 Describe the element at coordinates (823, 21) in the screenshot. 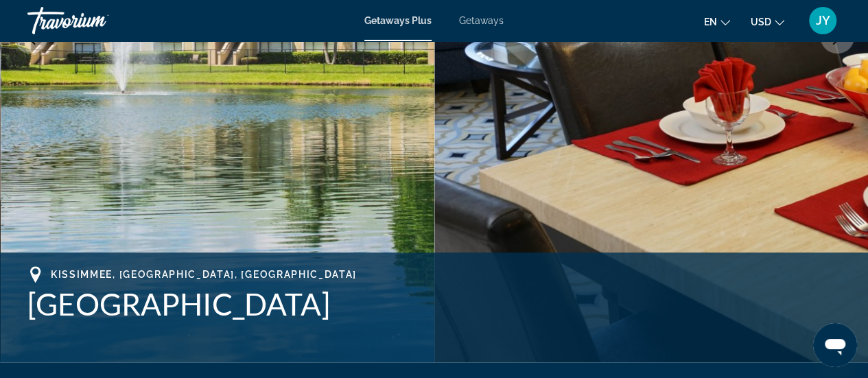

I see `span: JY` at that location.